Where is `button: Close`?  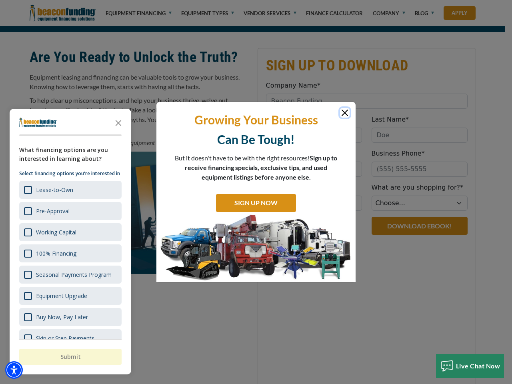 button: Close is located at coordinates (345, 113).